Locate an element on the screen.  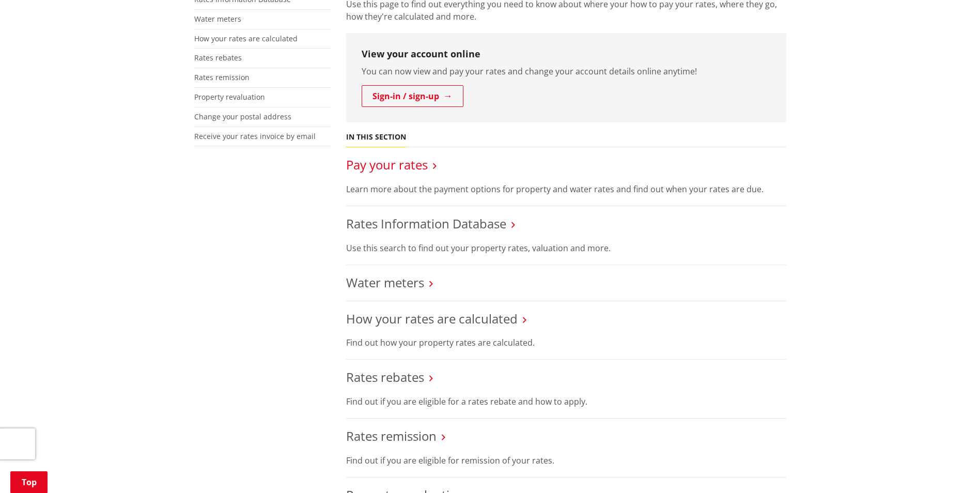
a: Sign-in / sign-up is located at coordinates (412, 96).